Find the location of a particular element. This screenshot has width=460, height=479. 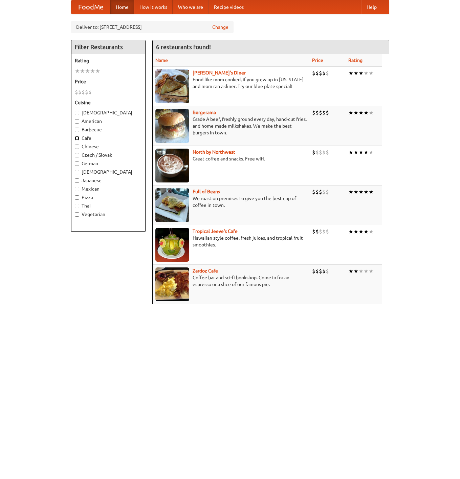

img: zardoz.jpg is located at coordinates (172, 284).